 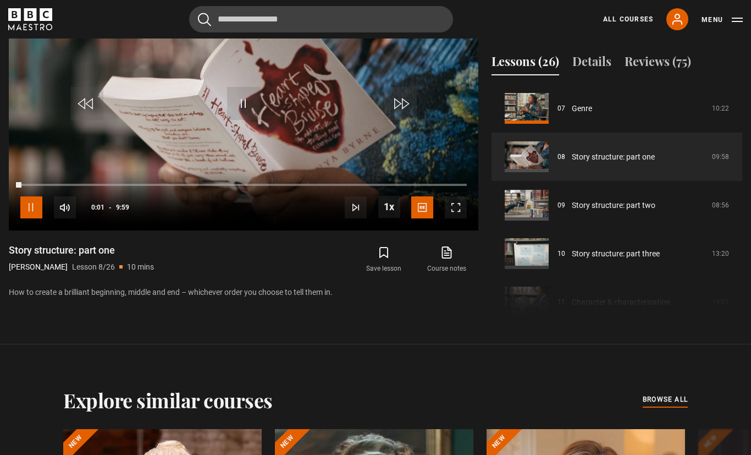 I want to click on svg: BBC Maestro, so click(x=30, y=19).